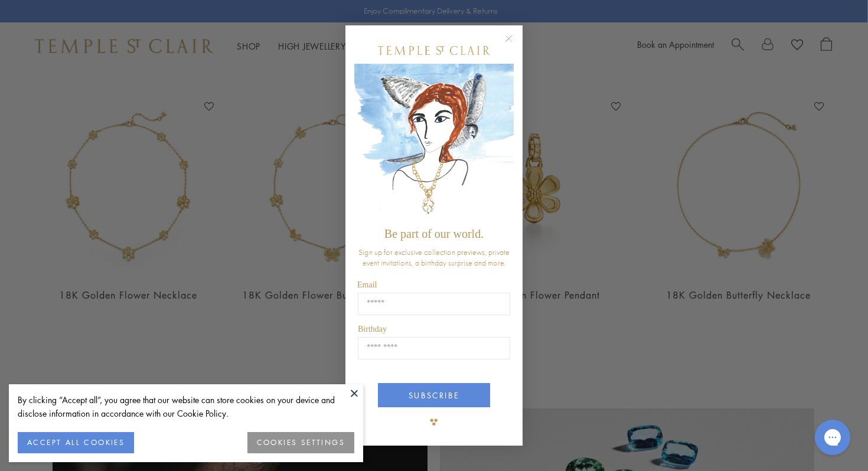 This screenshot has height=471, width=868. I want to click on span: Sign up for exclusive collection previews, private event invitations, a birthday surprise and more., so click(434, 257).